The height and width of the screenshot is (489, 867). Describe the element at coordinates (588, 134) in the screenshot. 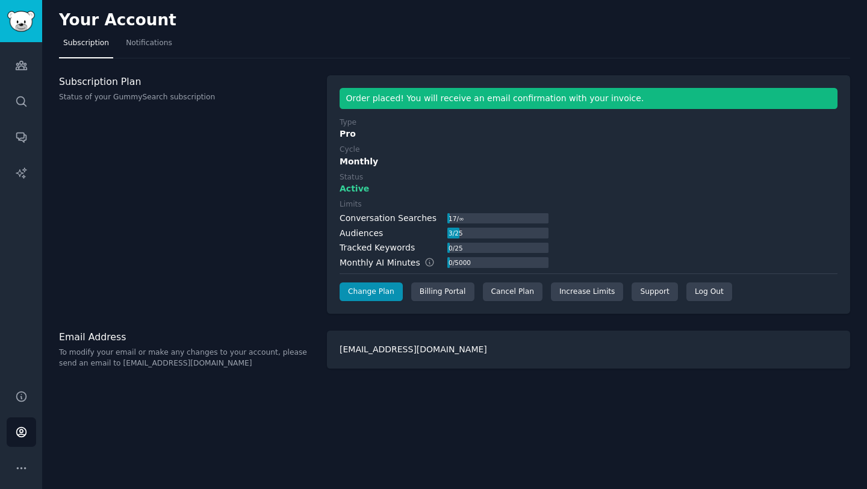

I see `div: Pro` at that location.